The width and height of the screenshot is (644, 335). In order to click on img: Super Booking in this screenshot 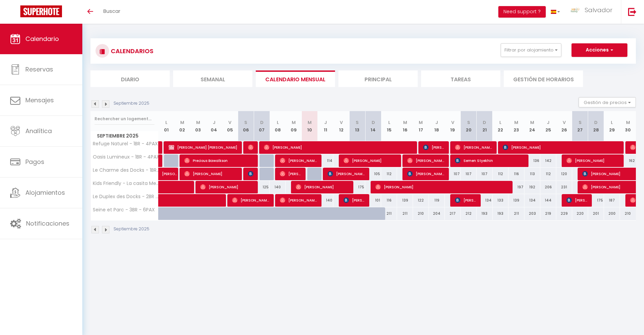, I will do `click(41, 11)`.